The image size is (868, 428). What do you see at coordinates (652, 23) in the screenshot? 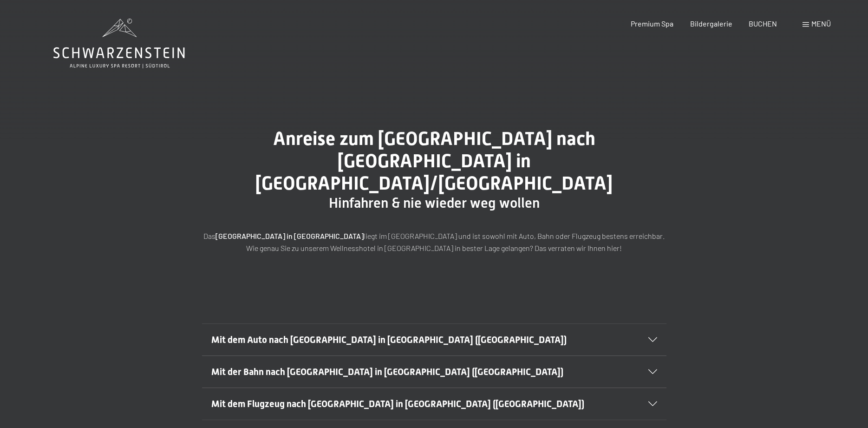
I see `span: Premium Spa` at bounding box center [652, 23].